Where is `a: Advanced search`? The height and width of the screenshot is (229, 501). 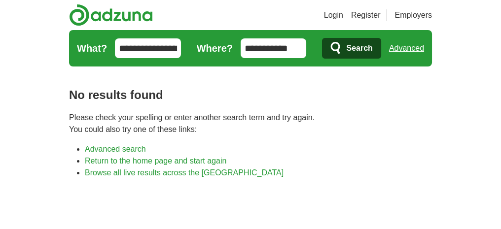 a: Advanced search is located at coordinates (115, 149).